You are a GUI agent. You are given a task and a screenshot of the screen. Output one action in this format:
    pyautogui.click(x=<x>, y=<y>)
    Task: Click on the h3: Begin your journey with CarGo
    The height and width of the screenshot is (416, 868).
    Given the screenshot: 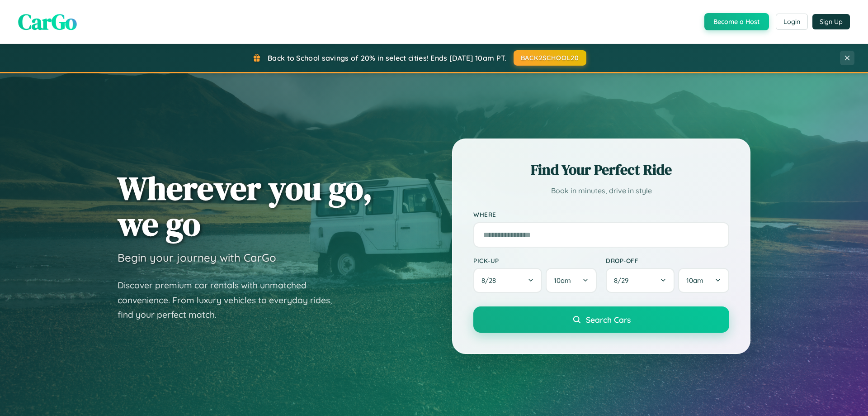 What is the action you would take?
    pyautogui.click(x=197, y=257)
    